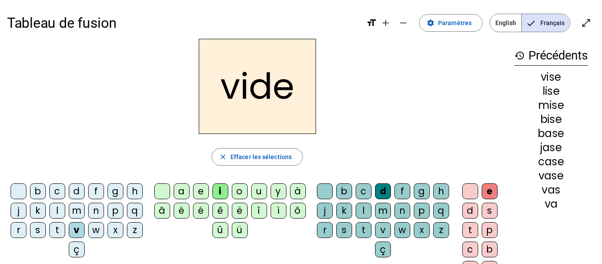  Describe the element at coordinates (386, 23) in the screenshot. I see `mat-icon: add` at that location.